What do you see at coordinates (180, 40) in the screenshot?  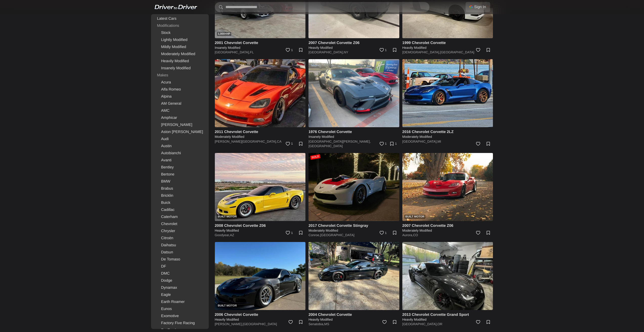 I see `a: Lightly Modified` at bounding box center [180, 40].